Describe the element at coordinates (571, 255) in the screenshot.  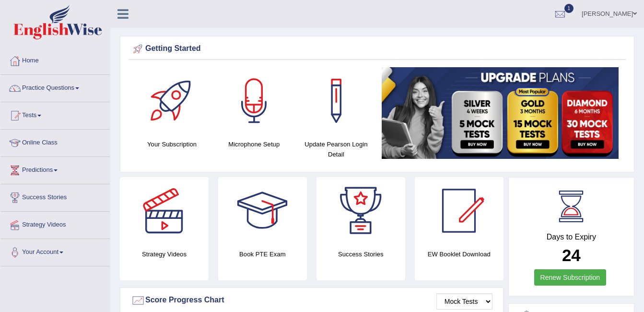
I see `b: 24` at that location.